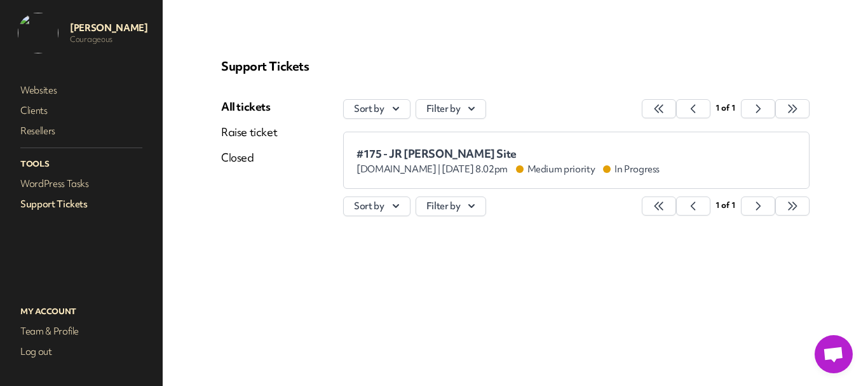 The image size is (868, 386). I want to click on span: Medium priority, so click(556, 169).